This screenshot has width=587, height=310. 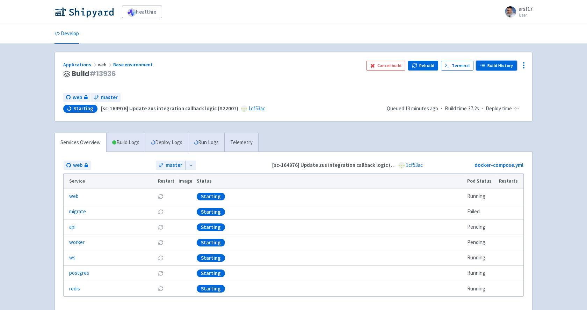 What do you see at coordinates (186, 181) in the screenshot?
I see `th: Image` at bounding box center [186, 181].